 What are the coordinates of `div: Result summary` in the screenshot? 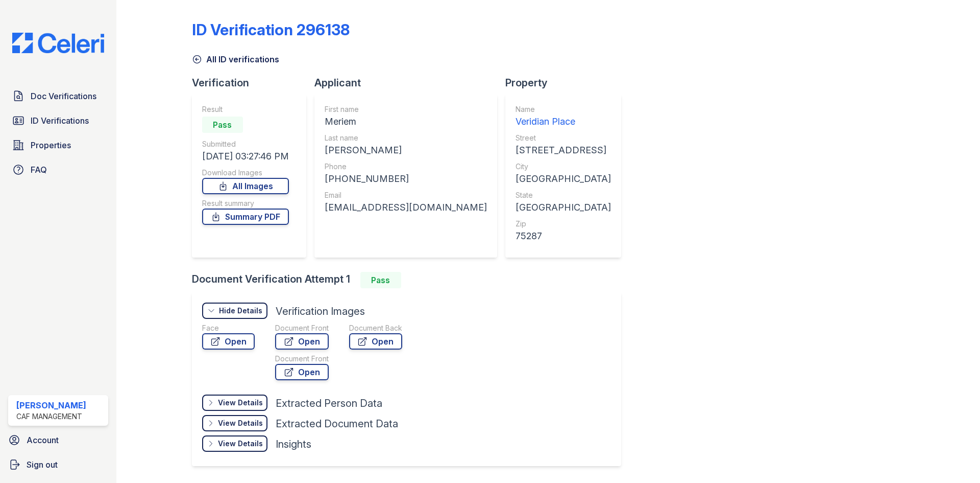 It's located at (246, 203).